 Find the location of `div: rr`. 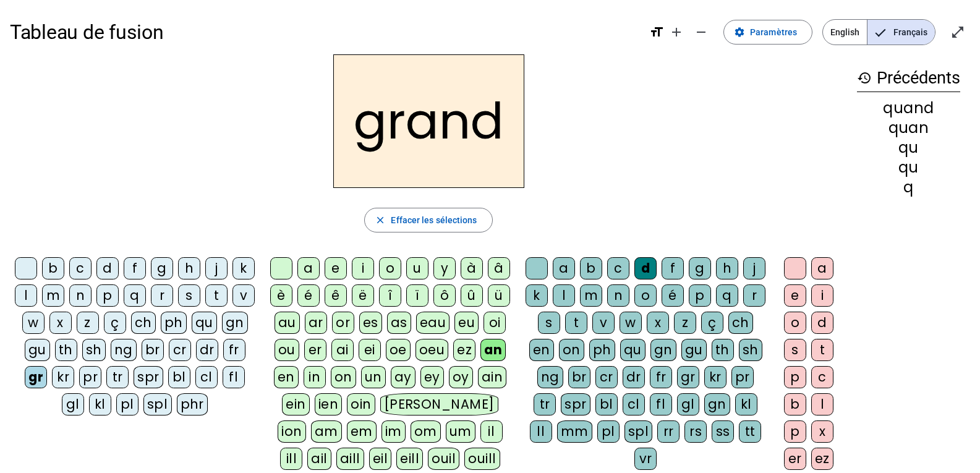

div: rr is located at coordinates (668, 432).